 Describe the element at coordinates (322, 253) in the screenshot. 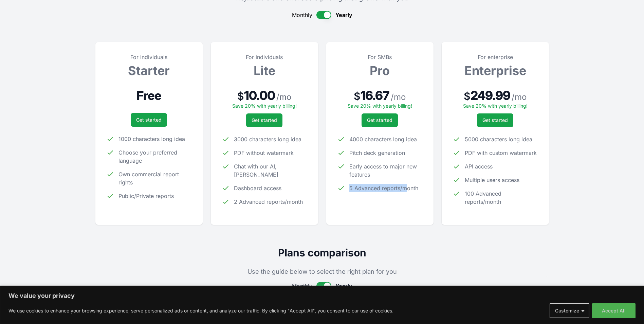

I see `h2: Plans comparison` at that location.